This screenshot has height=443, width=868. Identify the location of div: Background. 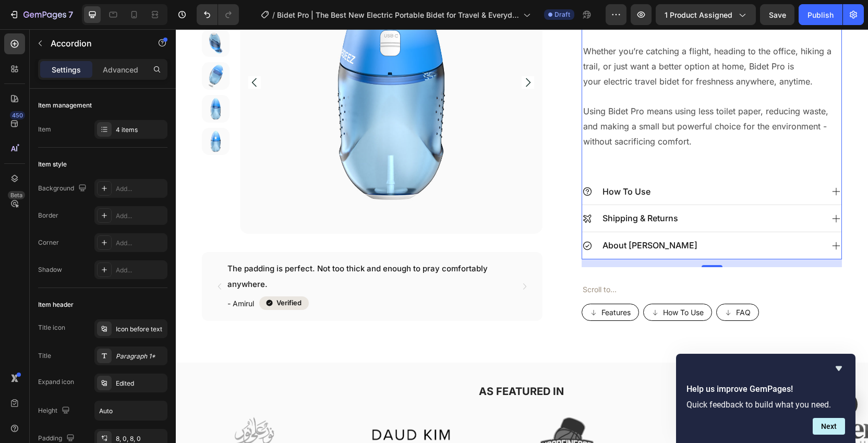
(63, 188).